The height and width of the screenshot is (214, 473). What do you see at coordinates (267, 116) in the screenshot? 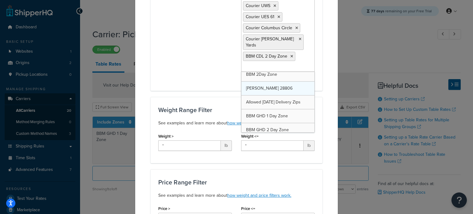
I see `span: BBM GHD 1 Day Zone` at bounding box center [267, 116].